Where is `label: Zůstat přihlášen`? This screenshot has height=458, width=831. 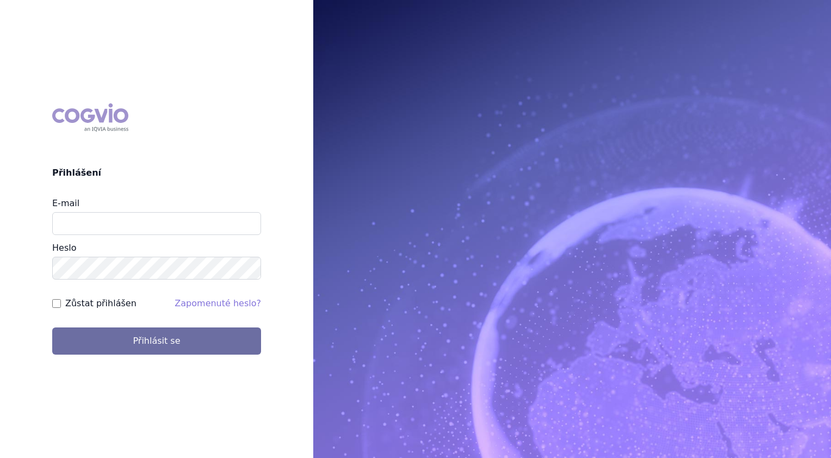 label: Zůstat přihlášen is located at coordinates (101, 303).